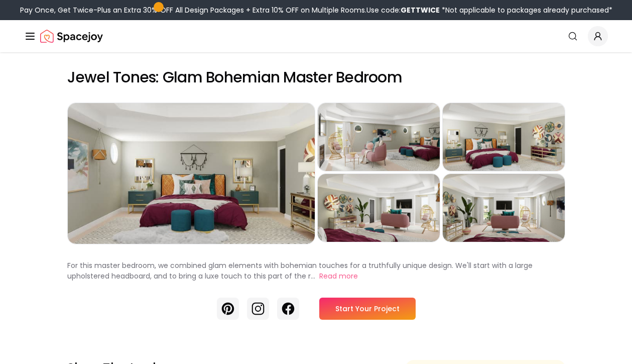 This screenshot has width=632, height=364. What do you see at coordinates (526, 10) in the screenshot?
I see `span: *Not applicable to packages already purchased*` at bounding box center [526, 10].